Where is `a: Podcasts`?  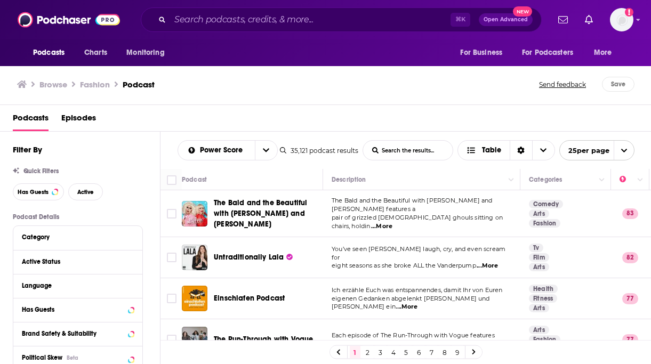
a: Podcasts is located at coordinates (30, 120).